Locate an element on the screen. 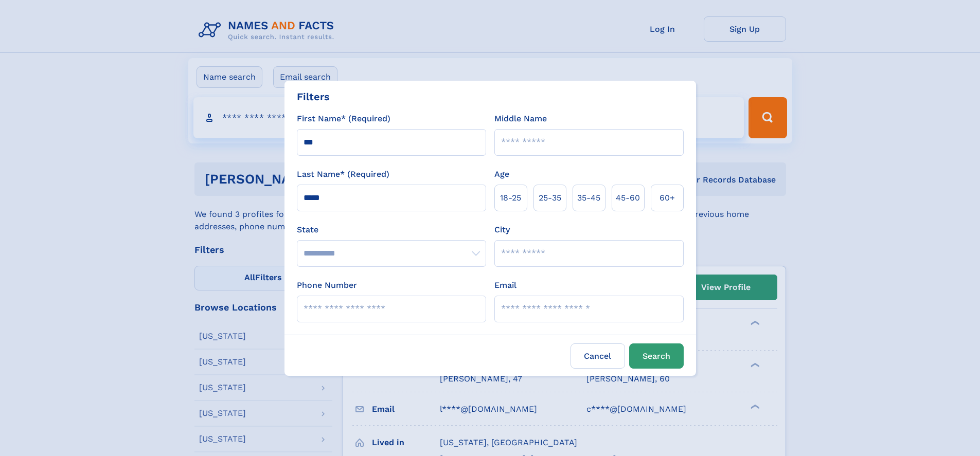 Image resolution: width=980 pixels, height=456 pixels. span: 35‑45 is located at coordinates (589, 198).